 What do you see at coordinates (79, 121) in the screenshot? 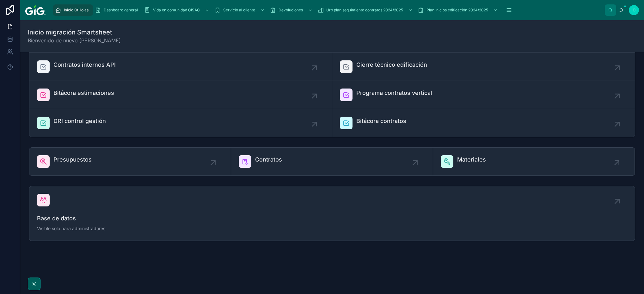
I see `span: DRI control gestión` at bounding box center [79, 121].